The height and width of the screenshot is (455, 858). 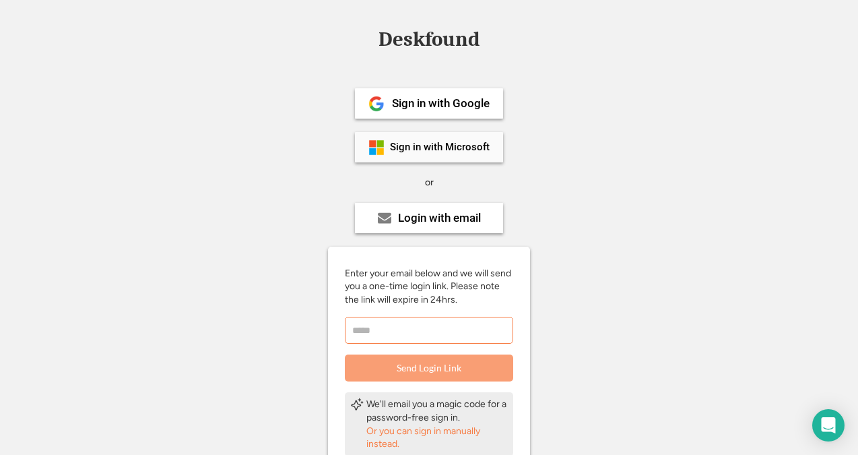 What do you see at coordinates (429, 39) in the screenshot?
I see `div: Deskfound` at bounding box center [429, 39].